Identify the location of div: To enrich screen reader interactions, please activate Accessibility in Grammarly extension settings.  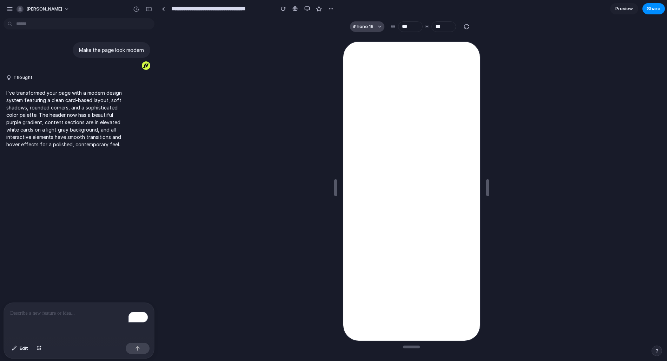
(79, 322).